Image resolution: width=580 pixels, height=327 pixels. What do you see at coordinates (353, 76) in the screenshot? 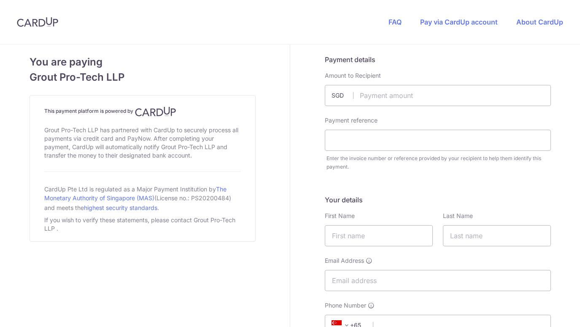
I see `label: Amount to Recipient` at bounding box center [353, 76].